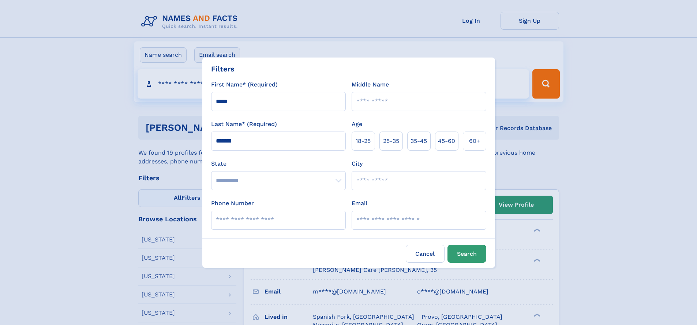 This screenshot has height=325, width=697. What do you see at coordinates (357, 124) in the screenshot?
I see `label: Age` at bounding box center [357, 124].